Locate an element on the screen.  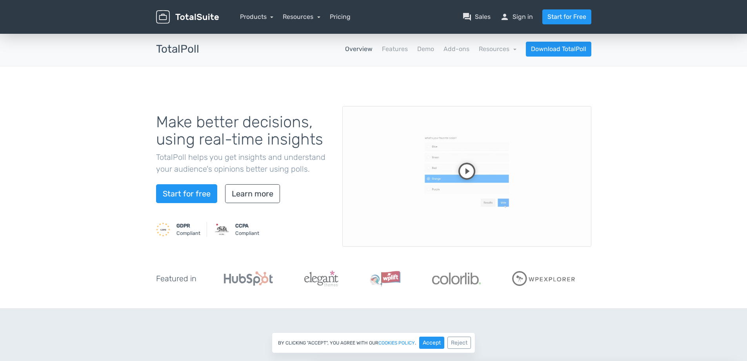
a: question_answerSales is located at coordinates (477, 17).